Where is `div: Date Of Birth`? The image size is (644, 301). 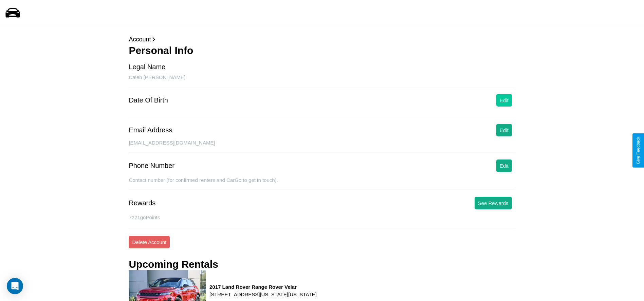
div: Date Of Birth is located at coordinates (148, 100).